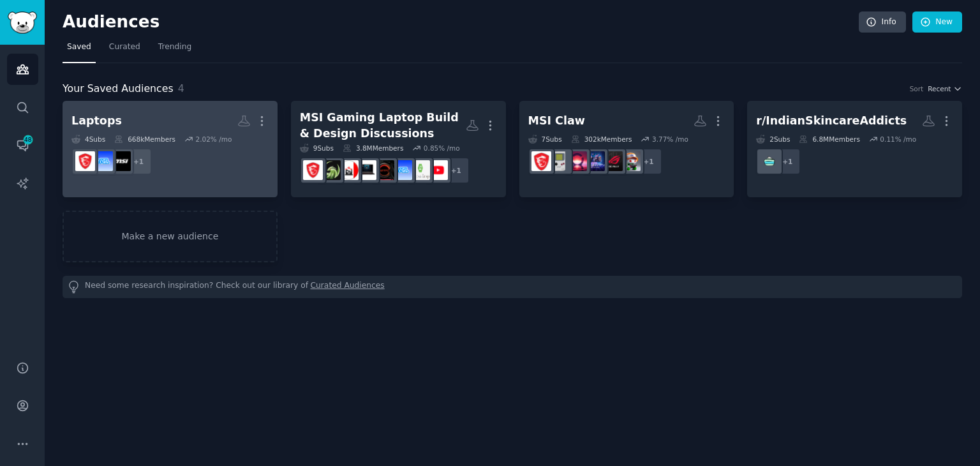 Image resolution: width=980 pixels, height=466 pixels. What do you see at coordinates (831, 121) in the screenshot?
I see `div: r/IndianSkincareAddicts` at bounding box center [831, 121].